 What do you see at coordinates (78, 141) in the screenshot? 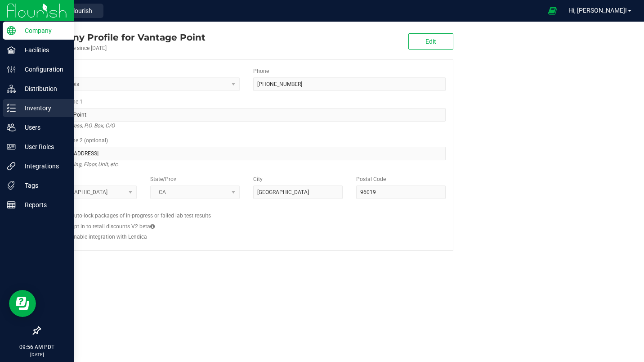
I see `label: Address Line 2 (optional)` at bounding box center [78, 141].